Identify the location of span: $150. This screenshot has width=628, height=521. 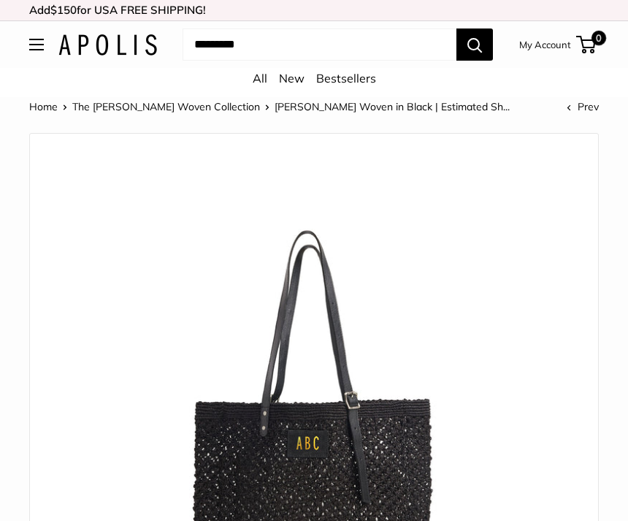
(64, 9).